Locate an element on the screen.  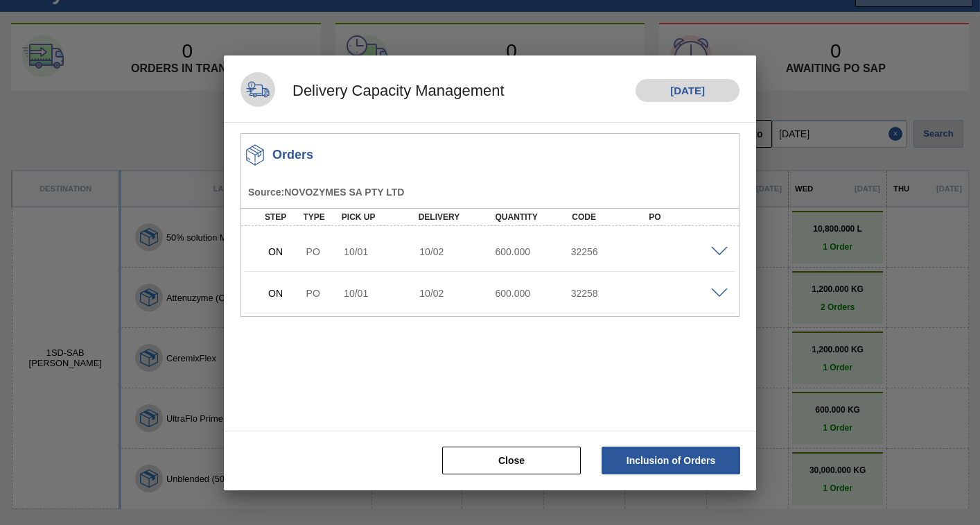
button: Close is located at coordinates (512, 460).